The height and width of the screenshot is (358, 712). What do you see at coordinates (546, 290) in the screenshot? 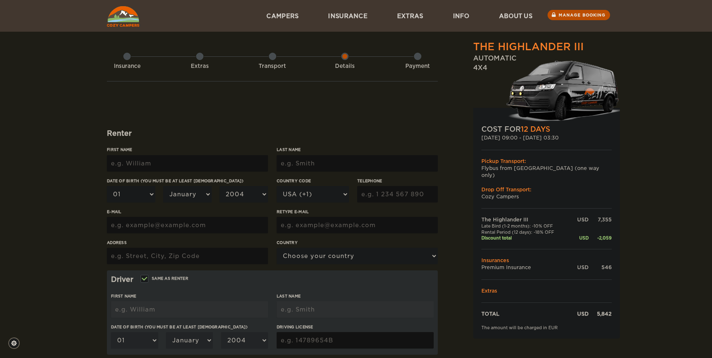
I see `td: Extras` at bounding box center [546, 290].